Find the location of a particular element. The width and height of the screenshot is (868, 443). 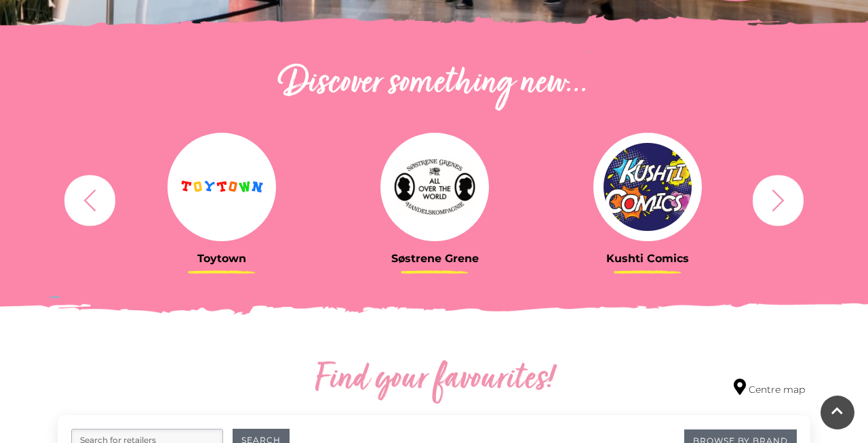

h2: Find your favourites! is located at coordinates (434, 380).